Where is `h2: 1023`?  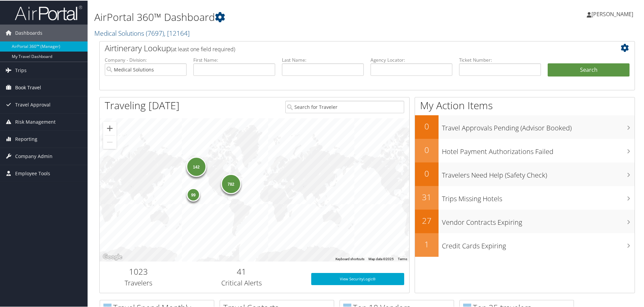 h2: 1023 is located at coordinates (139, 271).